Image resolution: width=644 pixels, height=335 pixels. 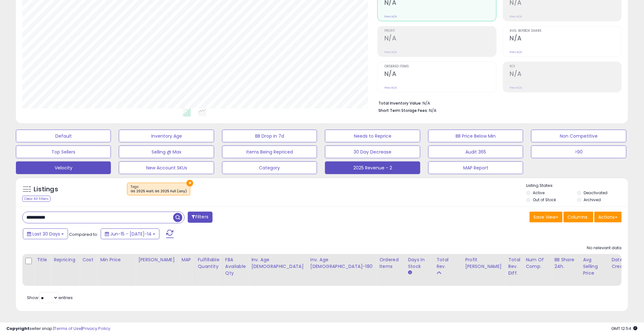 What do you see at coordinates (63, 136) in the screenshot?
I see `button: Default` at bounding box center [63, 136].